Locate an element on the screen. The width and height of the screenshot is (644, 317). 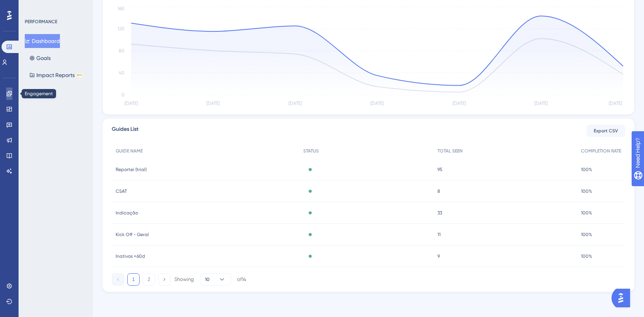
span: 33 is located at coordinates (440, 213).